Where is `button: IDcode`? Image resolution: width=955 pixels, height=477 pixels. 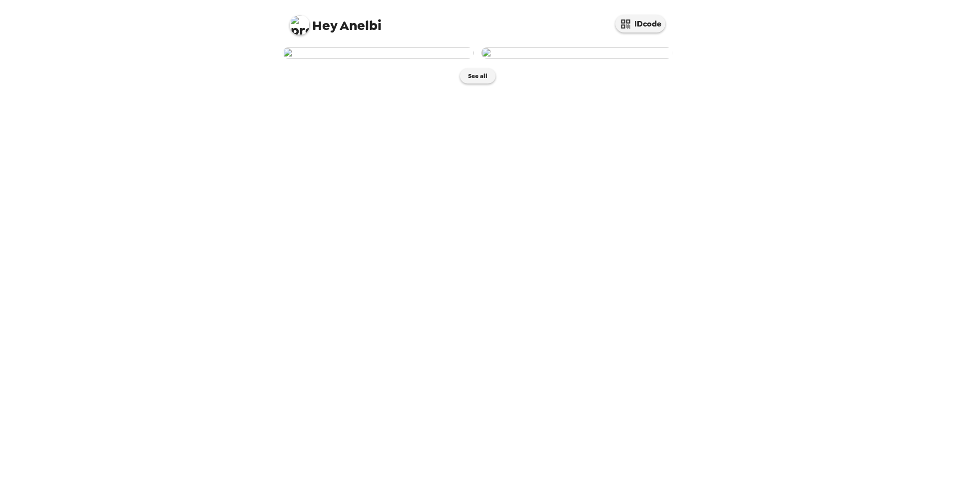
button: IDcode is located at coordinates (641, 23).